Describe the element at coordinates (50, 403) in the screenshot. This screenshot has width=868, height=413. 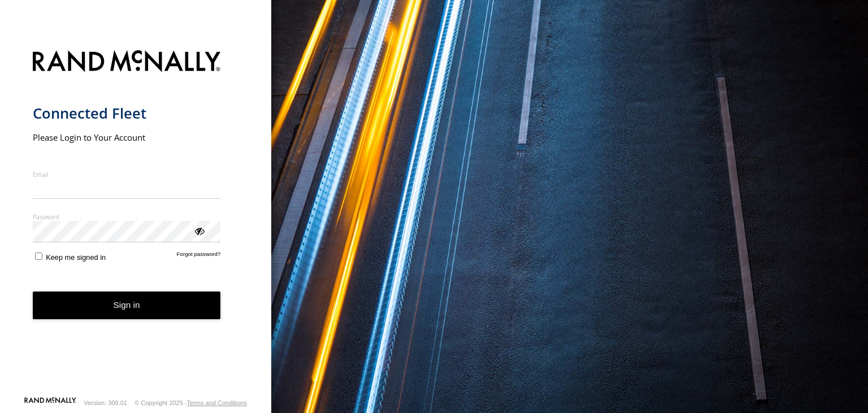
I see `a: Visit our Website` at that location.